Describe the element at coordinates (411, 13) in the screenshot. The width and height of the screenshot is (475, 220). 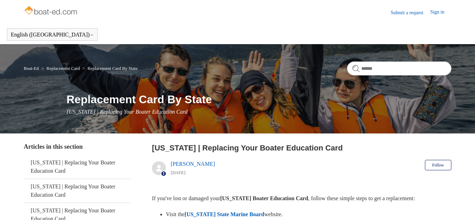
I see `a: Submit a request` at that location.